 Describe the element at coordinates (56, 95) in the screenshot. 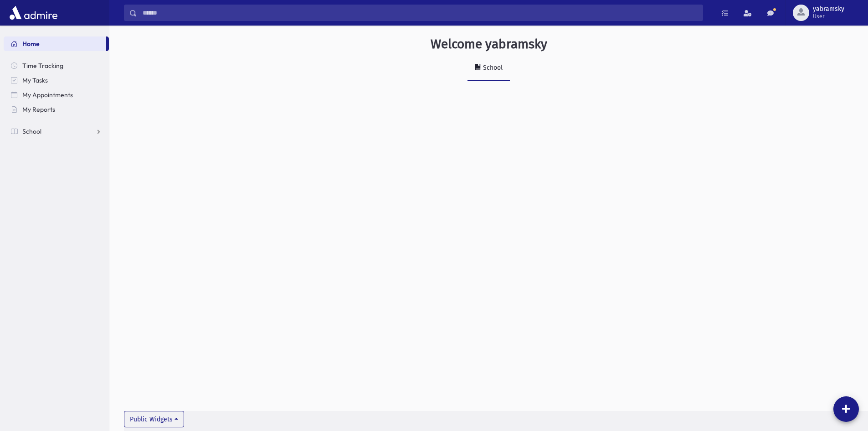

I see `a: My Appointments` at that location.